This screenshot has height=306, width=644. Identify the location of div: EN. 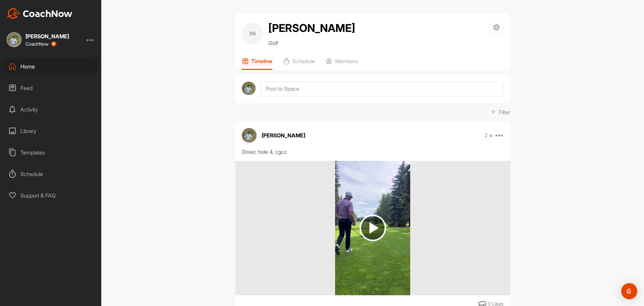
(253, 33).